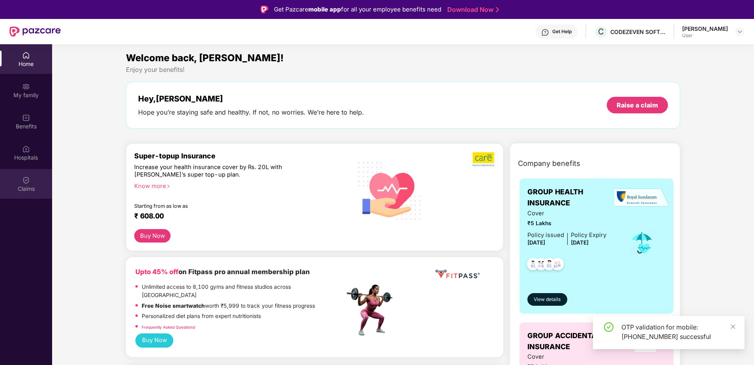  What do you see at coordinates (157, 271) in the screenshot?
I see `b: Upto 45% off` at bounding box center [157, 271].